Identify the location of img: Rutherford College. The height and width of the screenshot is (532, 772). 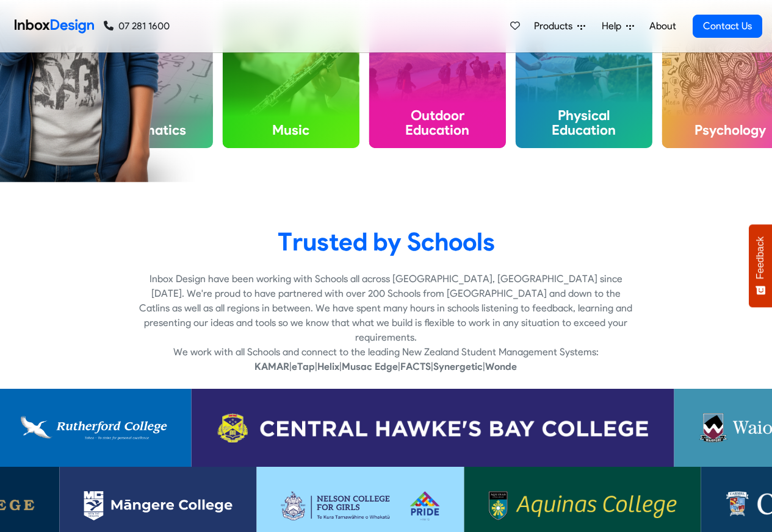
(90, 428).